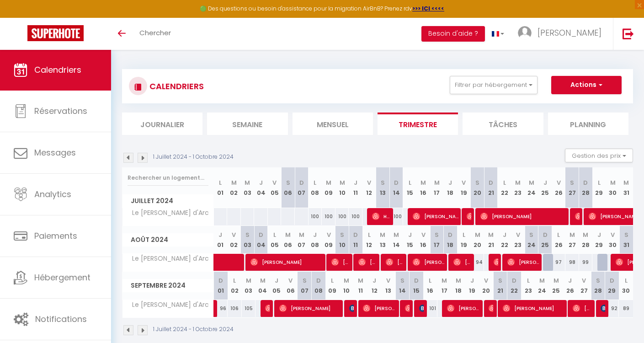 Image resolution: width=644 pixels, height=343 pixels. I want to click on th: 19, so click(464, 239).